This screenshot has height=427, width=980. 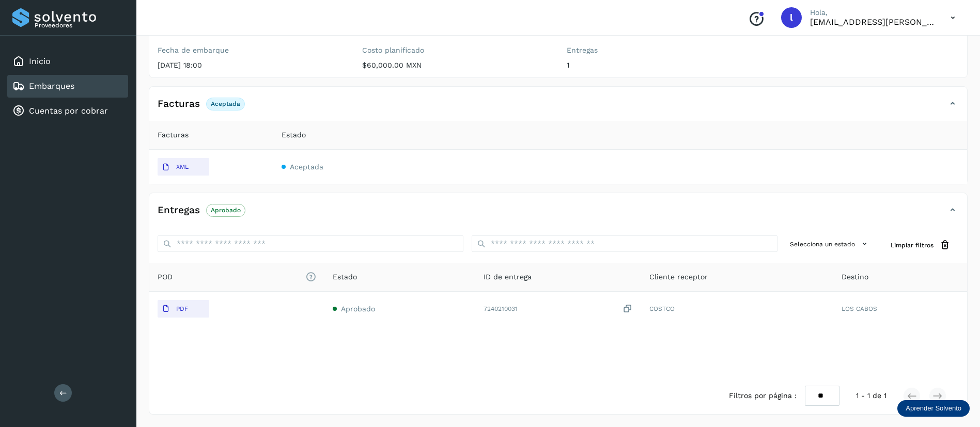 What do you see at coordinates (358, 309) in the screenshot?
I see `span: Aprobado` at bounding box center [358, 309].